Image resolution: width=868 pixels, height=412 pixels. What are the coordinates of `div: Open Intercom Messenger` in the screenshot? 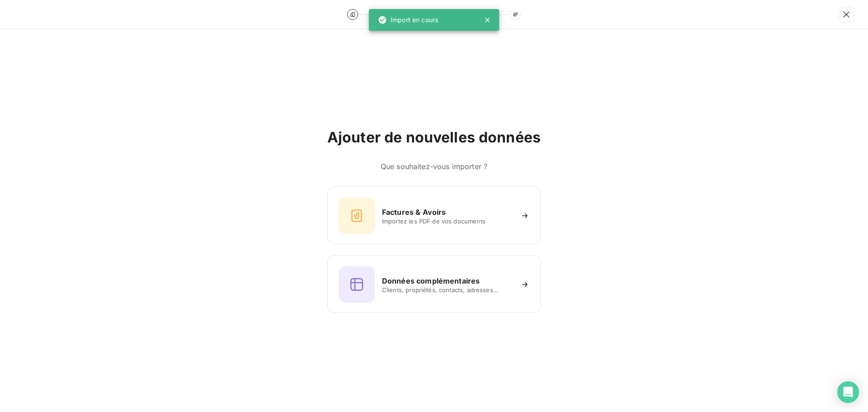 It's located at (848, 392).